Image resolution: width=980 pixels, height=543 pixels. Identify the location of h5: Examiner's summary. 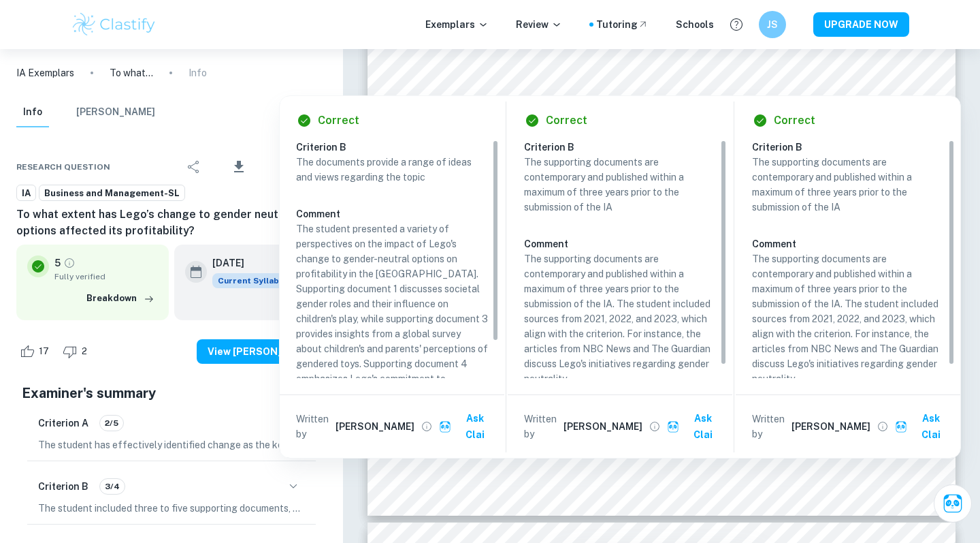
(171, 393).